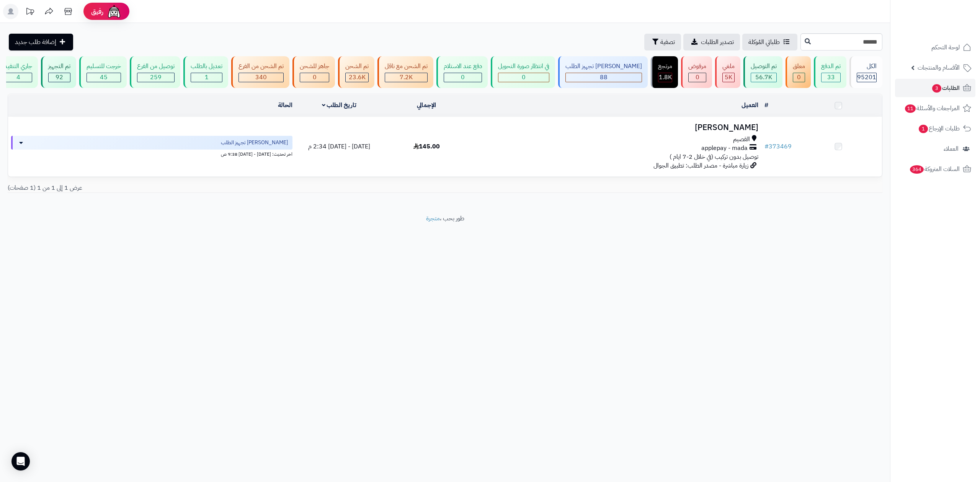 Image resolution: width=980 pixels, height=482 pixels. What do you see at coordinates (114, 12) in the screenshot?
I see `img: ai-face.png` at bounding box center [114, 12].